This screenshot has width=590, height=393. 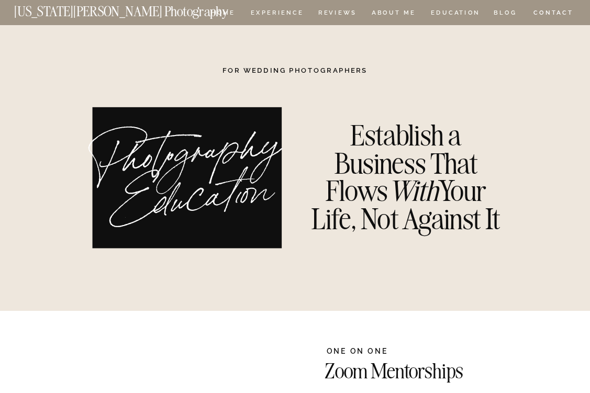 I want to click on a: ABOUT ME, so click(x=393, y=14).